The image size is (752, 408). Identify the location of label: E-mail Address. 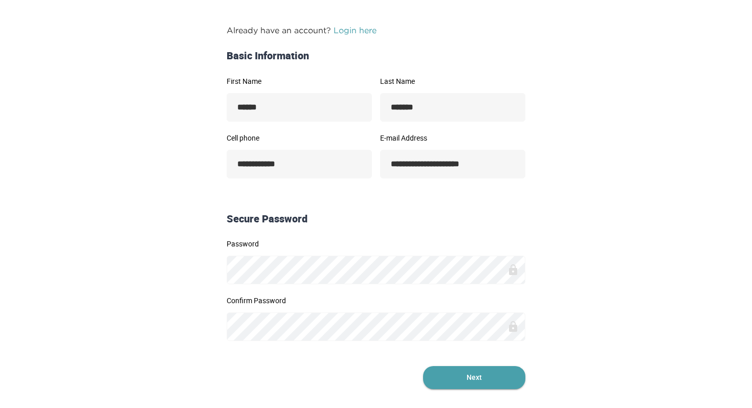
(453, 138).